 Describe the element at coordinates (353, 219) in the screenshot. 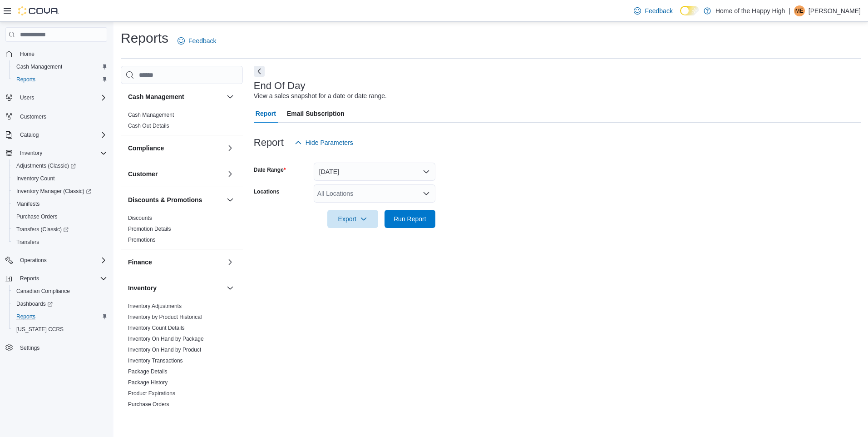

I see `span: Export` at that location.